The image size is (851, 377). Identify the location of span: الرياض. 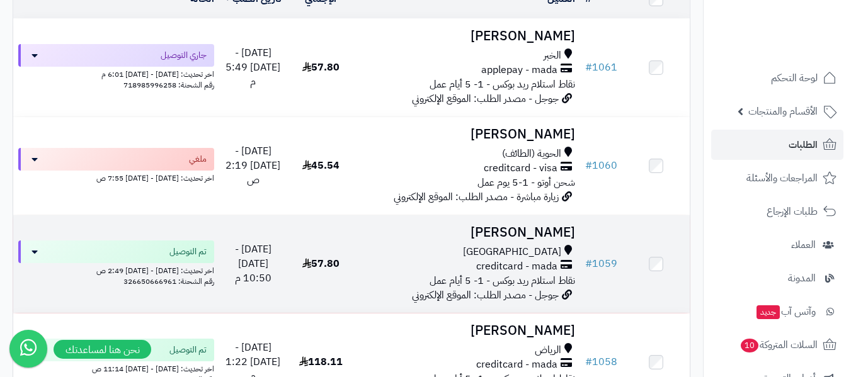
(548, 350).